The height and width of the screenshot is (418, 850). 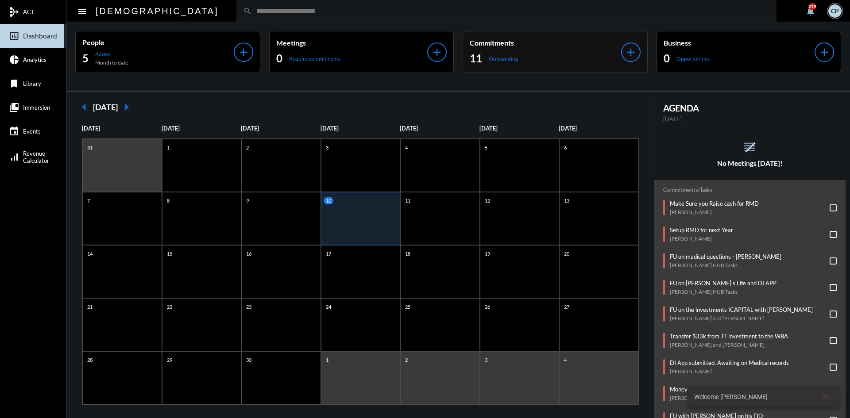 I want to click on p: Require commitments, so click(x=315, y=58).